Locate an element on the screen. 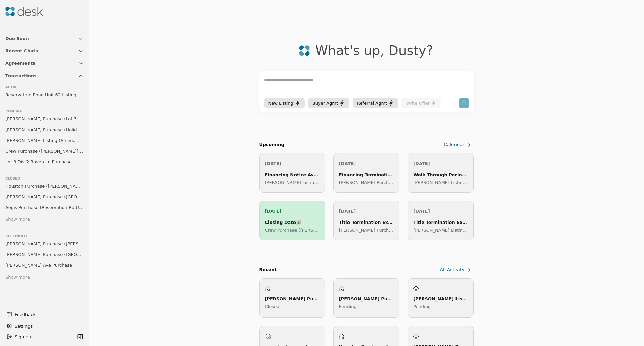  div: Financing Termination Deadline is located at coordinates (366, 175).